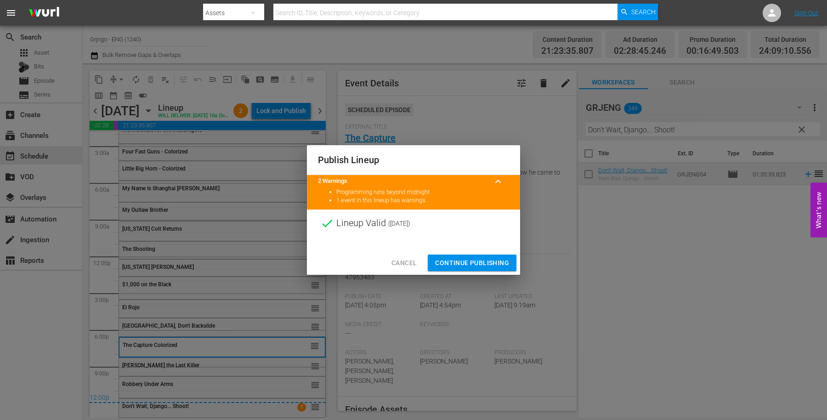  What do you see at coordinates (422, 192) in the screenshot?
I see `li: Programming runs beyond midnight` at bounding box center [422, 192].